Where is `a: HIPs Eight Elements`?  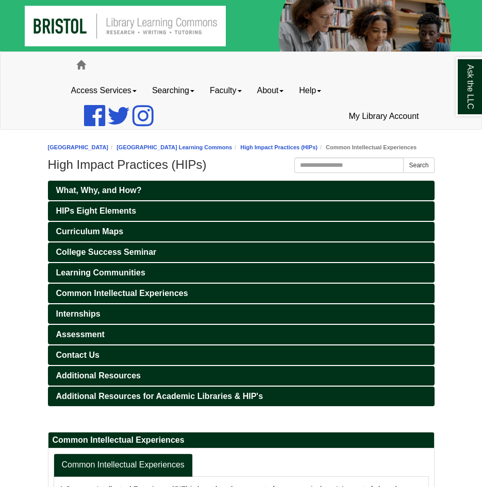
a: HIPs Eight Elements is located at coordinates (241, 211).